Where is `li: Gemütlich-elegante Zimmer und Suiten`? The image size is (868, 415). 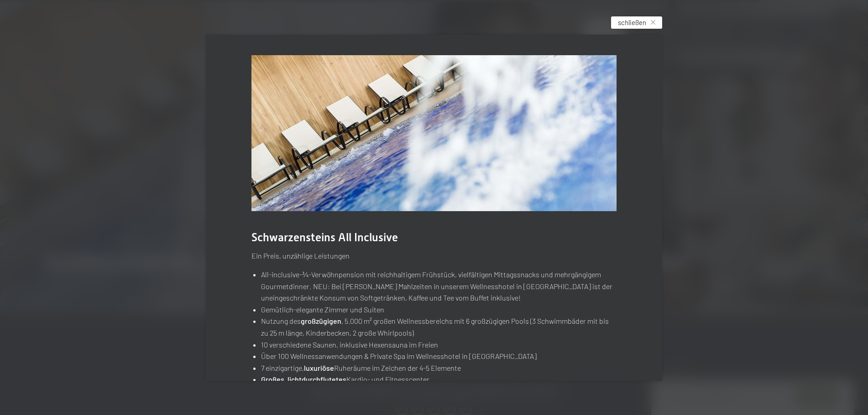 li: Gemütlich-elegante Zimmer und Suiten is located at coordinates (438, 310).